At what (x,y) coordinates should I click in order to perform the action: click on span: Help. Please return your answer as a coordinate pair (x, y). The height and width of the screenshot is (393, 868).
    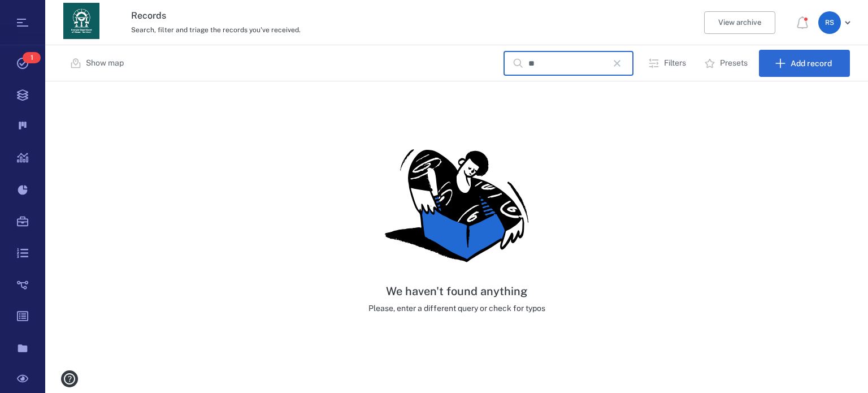
    Looking at the image, I should click on (37, 13).